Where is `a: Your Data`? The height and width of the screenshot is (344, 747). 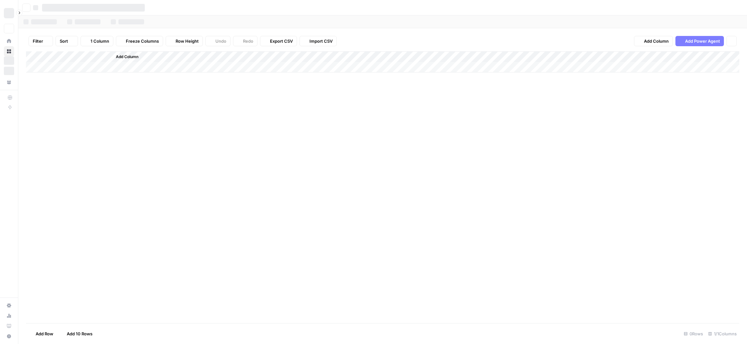
a: Your Data is located at coordinates (9, 82).